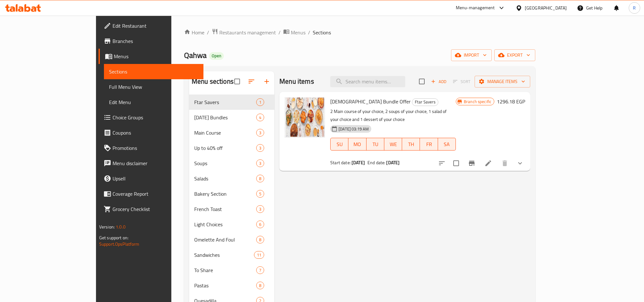 The image size is (644, 302). Describe the element at coordinates (296, 82) in the screenshot. I see `h2: Menu items` at that location.